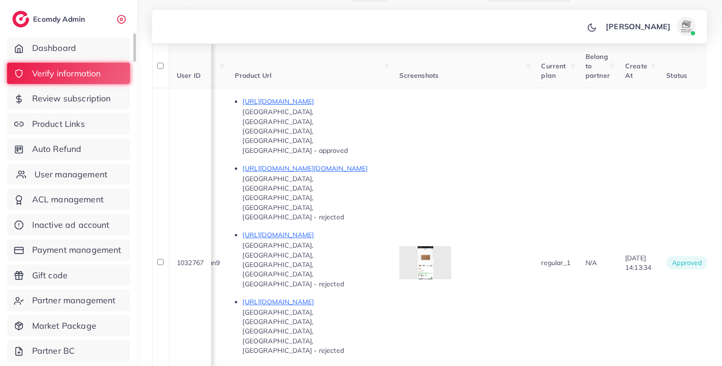 The height and width of the screenshot is (366, 722). I want to click on a: User management, so click(68, 175).